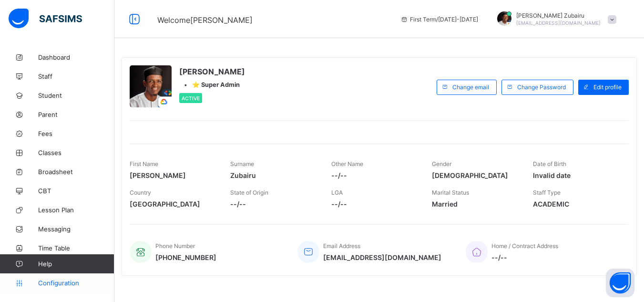  What do you see at coordinates (607, 87) in the screenshot?
I see `span: Edit profile` at bounding box center [607, 87].